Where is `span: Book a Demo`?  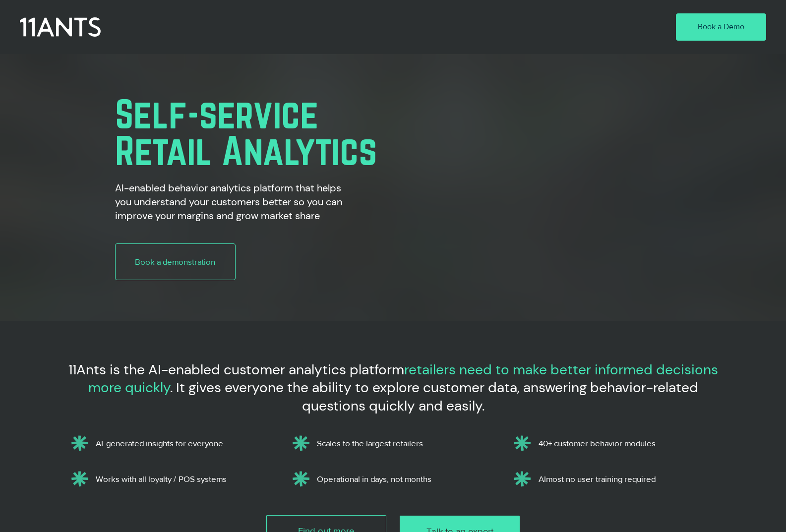
span: Book a Demo is located at coordinates (720, 27).